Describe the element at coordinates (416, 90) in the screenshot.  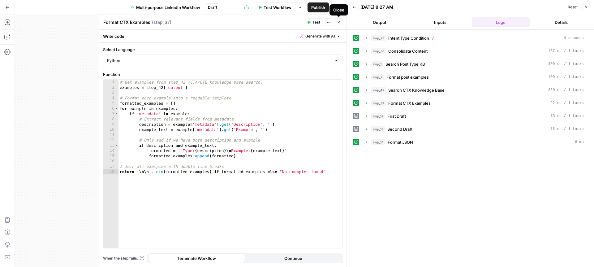
I see `span: Search CTX Knowledge Base` at that location.